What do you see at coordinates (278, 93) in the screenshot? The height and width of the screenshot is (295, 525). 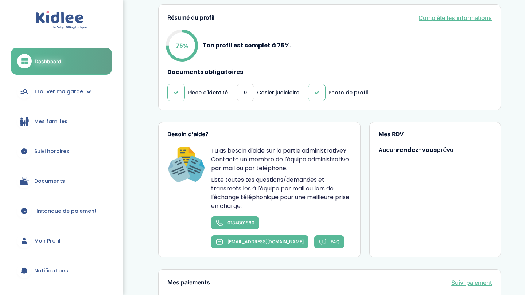 I see `p: Casier judiciaire` at bounding box center [278, 93].